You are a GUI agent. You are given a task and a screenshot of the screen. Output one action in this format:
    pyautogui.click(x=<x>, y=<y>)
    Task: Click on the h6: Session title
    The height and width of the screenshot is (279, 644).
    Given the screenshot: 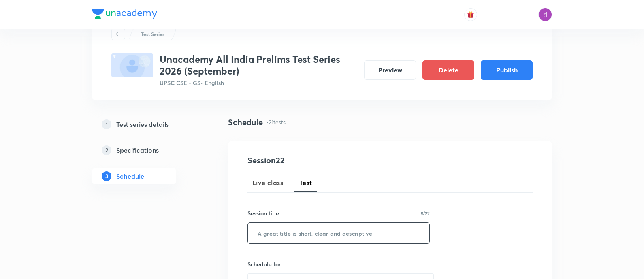 What is the action you would take?
    pyautogui.click(x=264, y=212)
    